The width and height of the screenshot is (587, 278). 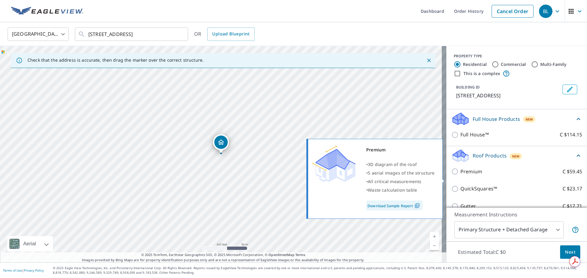 What do you see at coordinates (34, 271) in the screenshot?
I see `a: Privacy Policy` at bounding box center [34, 271].